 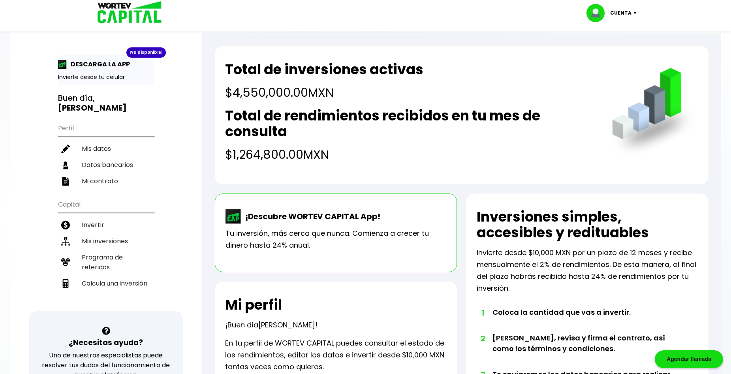 What do you see at coordinates (106, 283) in the screenshot?
I see `li: Calcula una inversión` at bounding box center [106, 283].